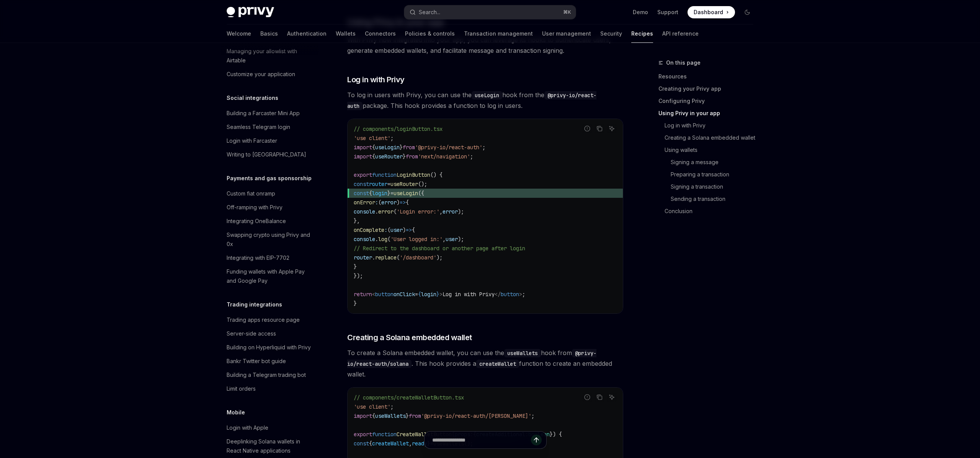  What do you see at coordinates (398, 129) in the screenshot?
I see `span: // components/loginButton.tsx` at bounding box center [398, 129].